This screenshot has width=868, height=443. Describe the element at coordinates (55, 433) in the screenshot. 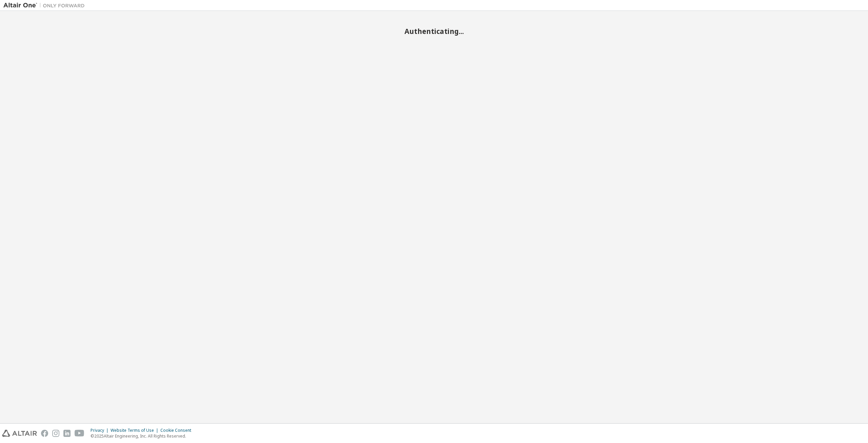

I see `img: instagram.svg` at that location.